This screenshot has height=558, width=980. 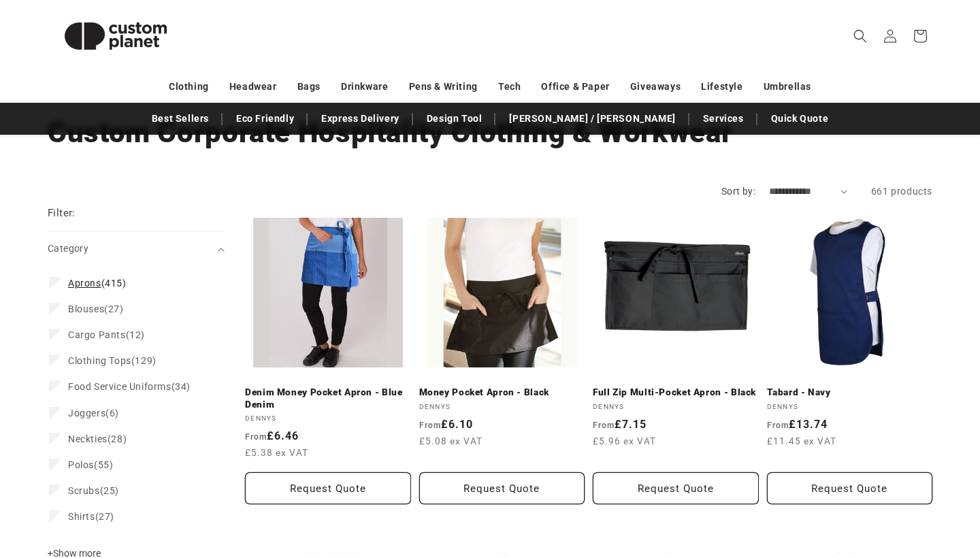 What do you see at coordinates (86, 413) in the screenshot?
I see `span: Joggers` at bounding box center [86, 413].